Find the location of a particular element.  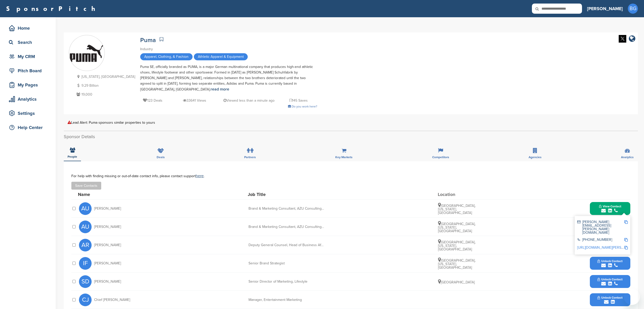

div: Senior Brand Strategist is located at coordinates (286, 263).